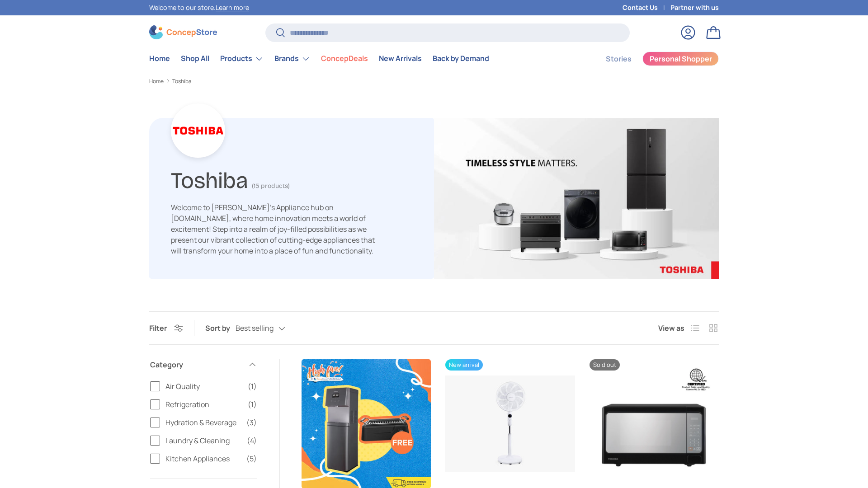 The height and width of the screenshot is (488, 868). Describe the element at coordinates (292, 59) in the screenshot. I see `a: Brands` at that location.